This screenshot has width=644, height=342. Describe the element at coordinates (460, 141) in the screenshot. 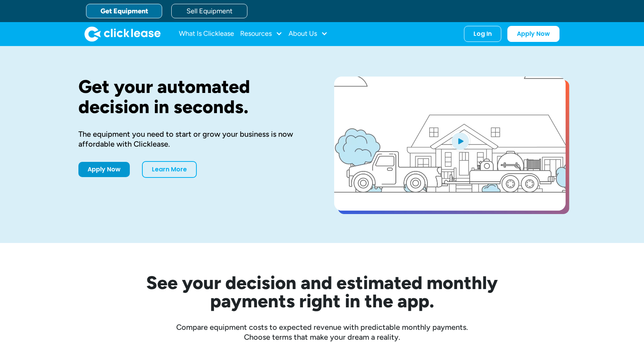

I see `img: Blue play button logo on a light blue circular background` at that location.